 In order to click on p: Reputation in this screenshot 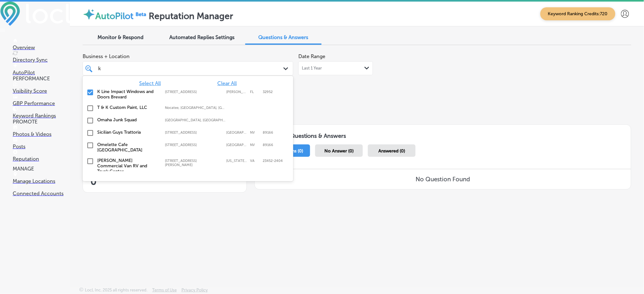, I will do `click(42, 159)`.